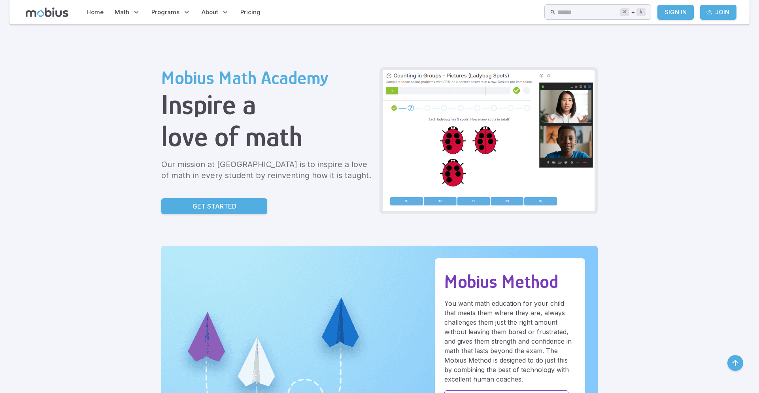 This screenshot has height=393, width=759. What do you see at coordinates (165, 12) in the screenshot?
I see `span: Programs` at bounding box center [165, 12].